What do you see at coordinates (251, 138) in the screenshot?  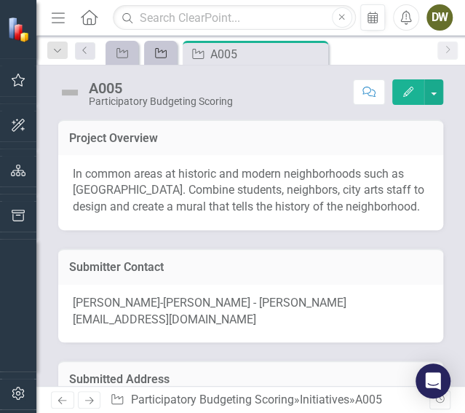 I see `h3: Project Overview` at bounding box center [251, 138].